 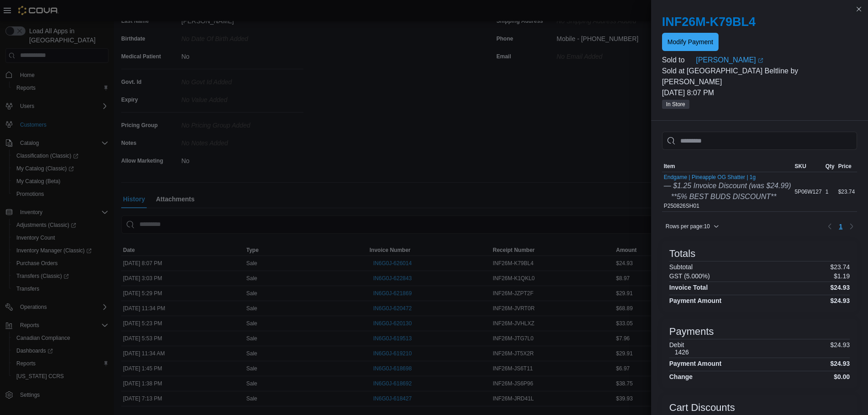 What do you see at coordinates (760, 22) in the screenshot?
I see `h2: INF26M-K79BL4` at bounding box center [760, 22].